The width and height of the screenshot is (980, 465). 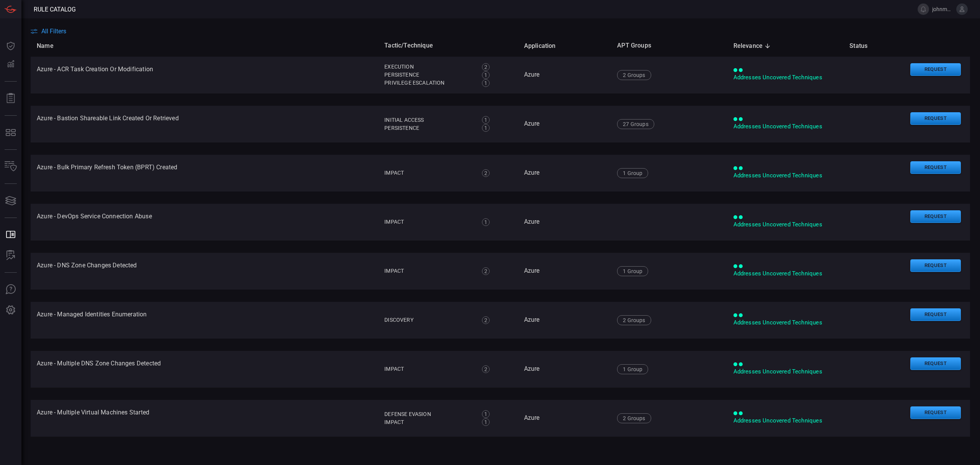 I want to click on button: Dashboard, so click(x=11, y=46).